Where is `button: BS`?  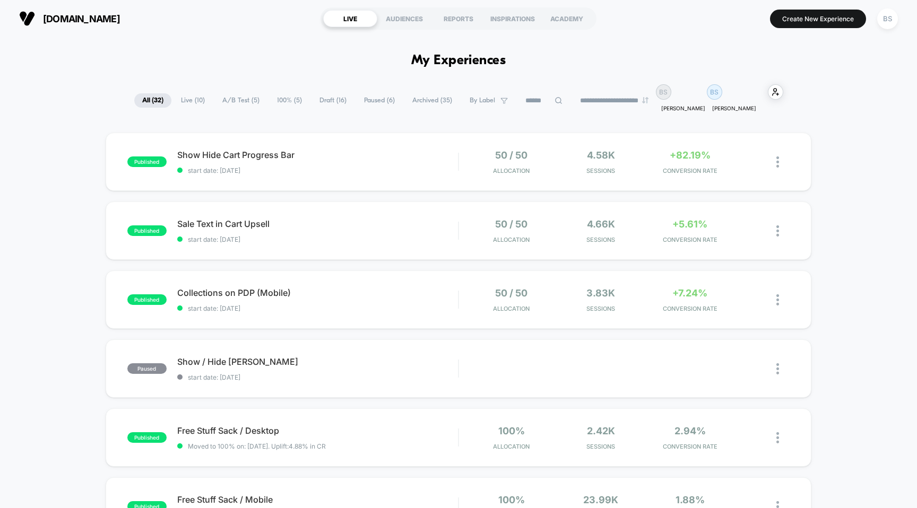 button: BS is located at coordinates (887, 19).